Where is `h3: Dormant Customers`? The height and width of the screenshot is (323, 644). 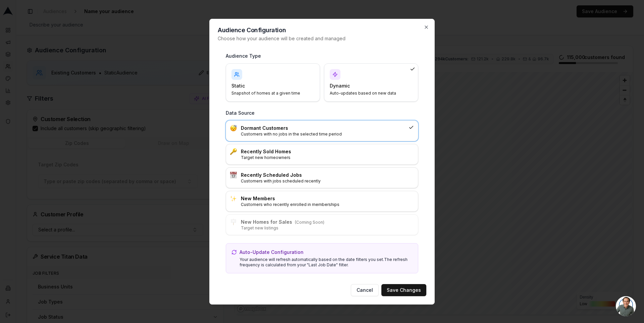
h3: Dormant Customers is located at coordinates (323, 128).